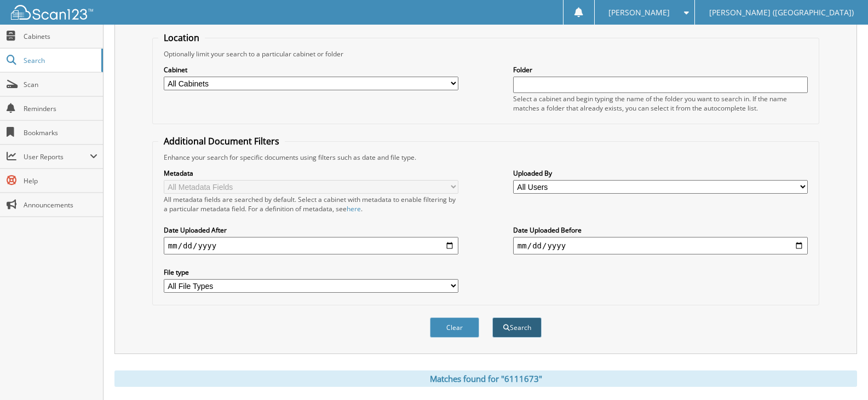 The height and width of the screenshot is (400, 868). What do you see at coordinates (660, 103) in the screenshot?
I see `div: Select a cabinet and begin typing the name of the folder you want to search in. If the name match...` at bounding box center [660, 103].